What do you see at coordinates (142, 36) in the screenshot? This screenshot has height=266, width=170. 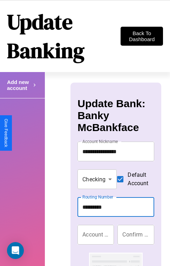 I see `button: Back To Dashboard` at bounding box center [142, 36].